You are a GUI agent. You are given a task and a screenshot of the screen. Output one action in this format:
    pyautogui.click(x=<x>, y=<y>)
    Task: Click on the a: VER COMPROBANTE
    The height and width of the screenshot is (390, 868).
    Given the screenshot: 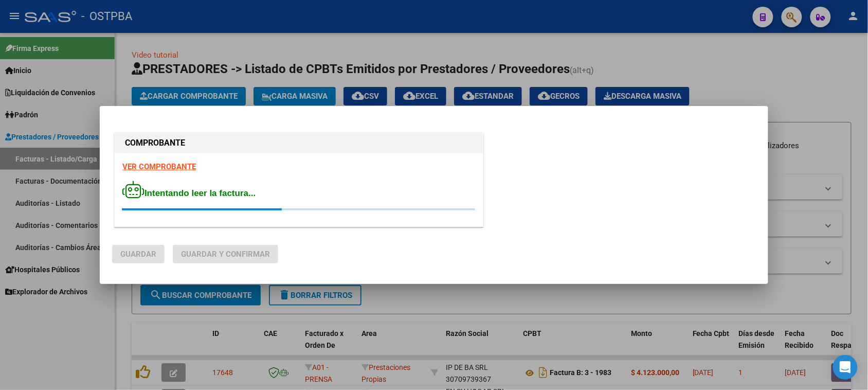 What is the action you would take?
    pyautogui.click(x=159, y=167)
    